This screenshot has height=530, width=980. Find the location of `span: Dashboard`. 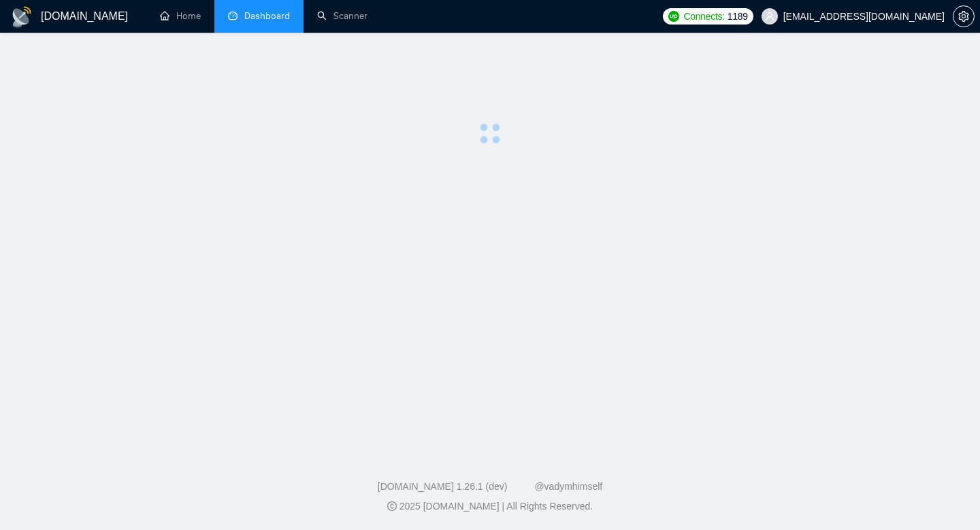

span: Dashboard is located at coordinates (267, 16).